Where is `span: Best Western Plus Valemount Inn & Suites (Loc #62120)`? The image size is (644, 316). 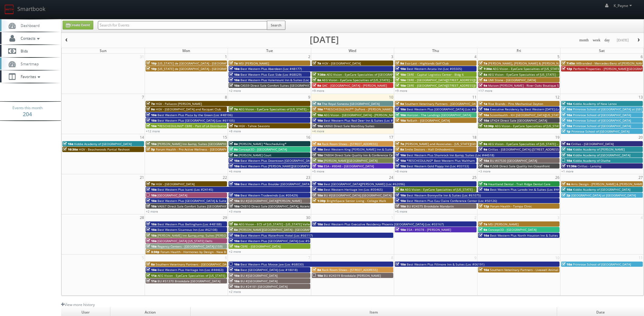 span: Best Western Plus Valemount Inn & Suites (Loc #62120) is located at coordinates (281, 80).